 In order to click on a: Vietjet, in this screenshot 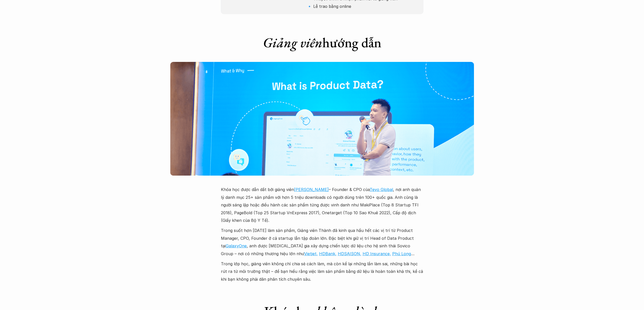, I will do `click(311, 254)`.